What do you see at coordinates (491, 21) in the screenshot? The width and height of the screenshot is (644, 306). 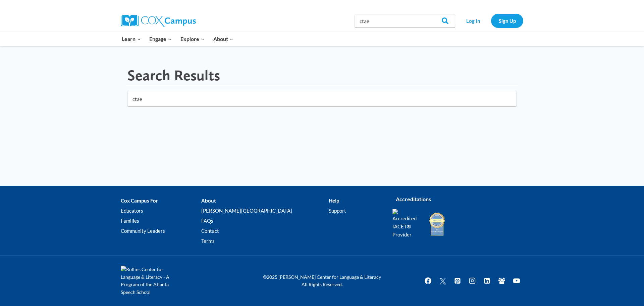 I see `nav: Secondary Navigation` at bounding box center [491, 21].